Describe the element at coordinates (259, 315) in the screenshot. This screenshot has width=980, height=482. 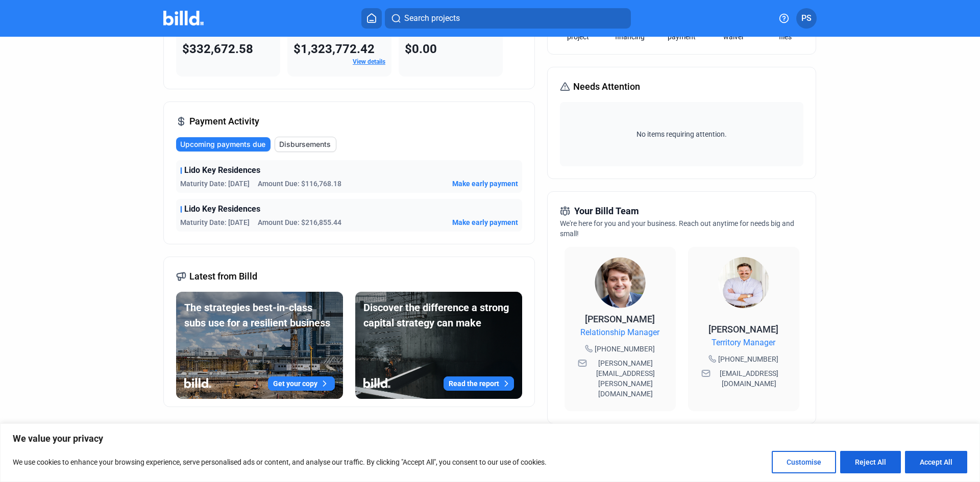
I see `div: The strategies best-in-class subs use for a resilient business` at that location.